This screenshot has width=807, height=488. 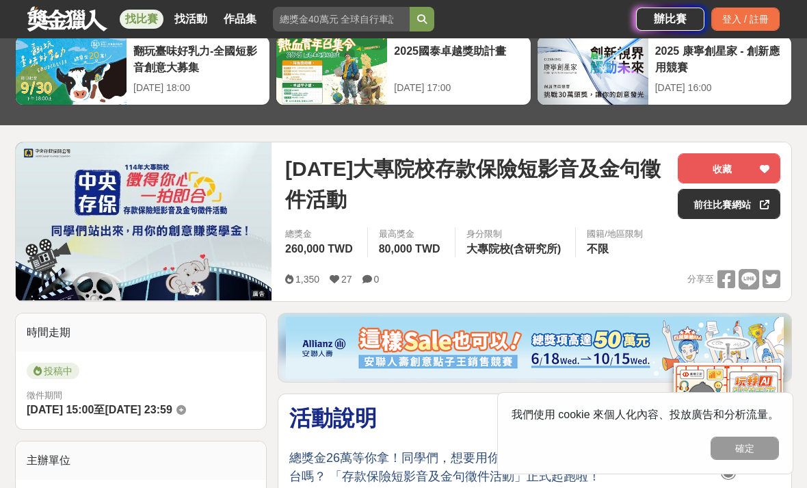 I want to click on span: 27, so click(x=347, y=279).